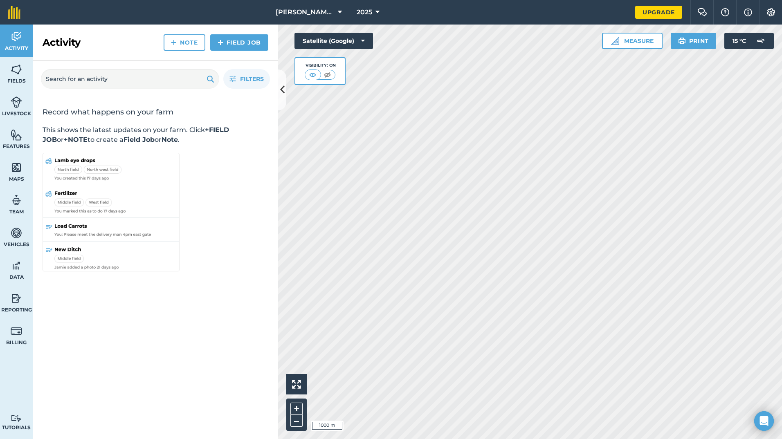 This screenshot has width=782, height=439. Describe the element at coordinates (252, 79) in the screenshot. I see `span: Filters` at that location.